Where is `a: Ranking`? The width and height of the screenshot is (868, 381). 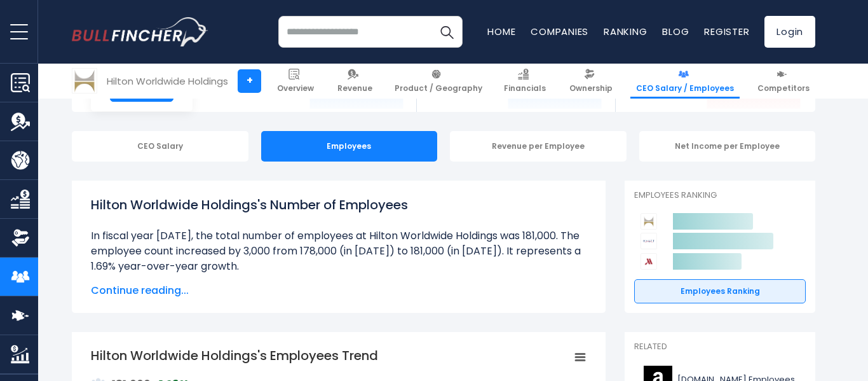
a: Ranking is located at coordinates (625, 31).